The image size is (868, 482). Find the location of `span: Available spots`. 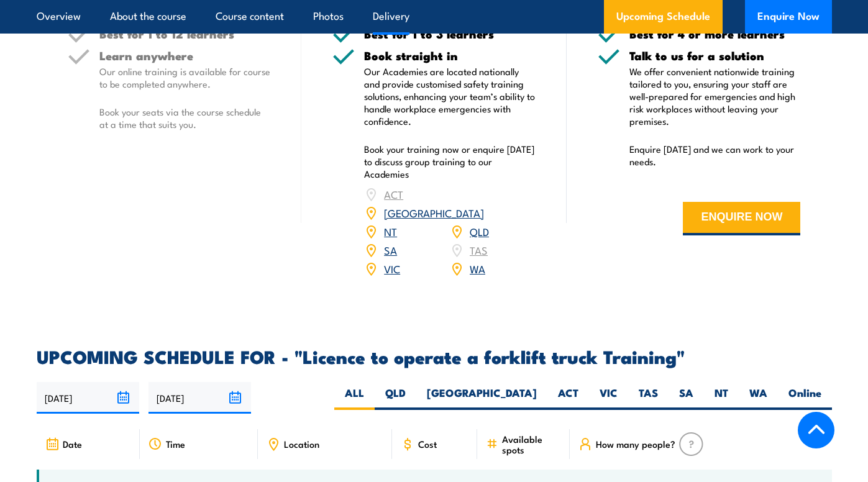

span: Available spots is located at coordinates (531, 444).